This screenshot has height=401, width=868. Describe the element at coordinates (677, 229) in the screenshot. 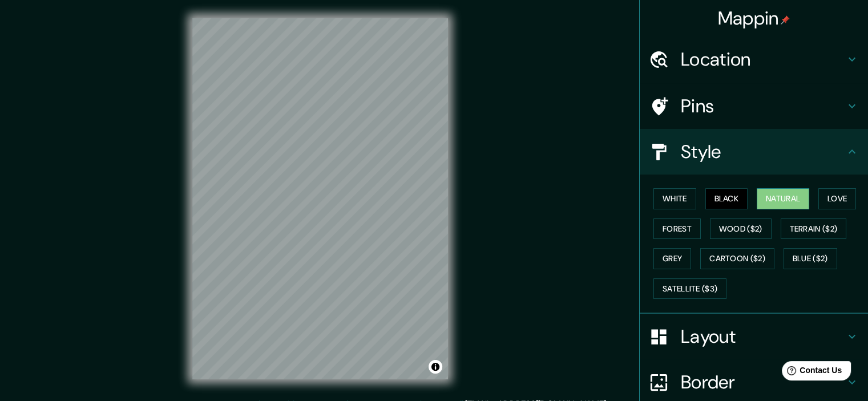

I see `button: Forest` at that location.